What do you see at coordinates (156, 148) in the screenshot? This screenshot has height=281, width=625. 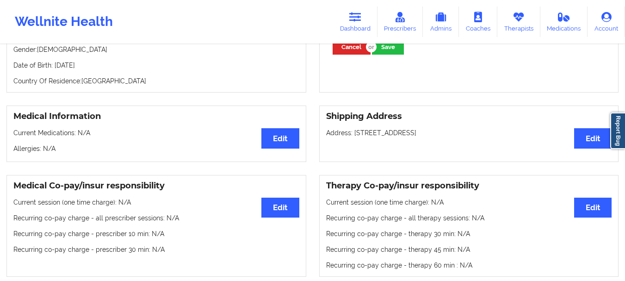 I see `p: Allergies: N/A` at bounding box center [156, 148].